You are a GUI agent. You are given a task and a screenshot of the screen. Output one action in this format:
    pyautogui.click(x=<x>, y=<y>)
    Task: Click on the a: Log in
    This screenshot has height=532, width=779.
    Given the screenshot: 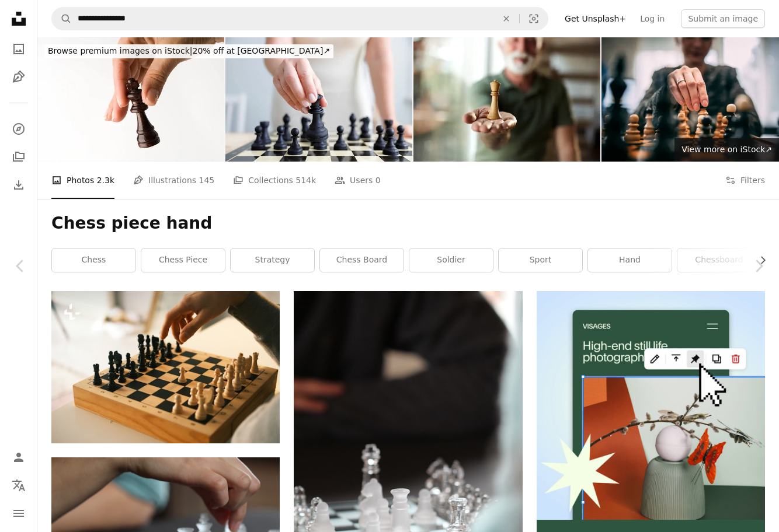 What is the action you would take?
    pyautogui.click(x=652, y=18)
    